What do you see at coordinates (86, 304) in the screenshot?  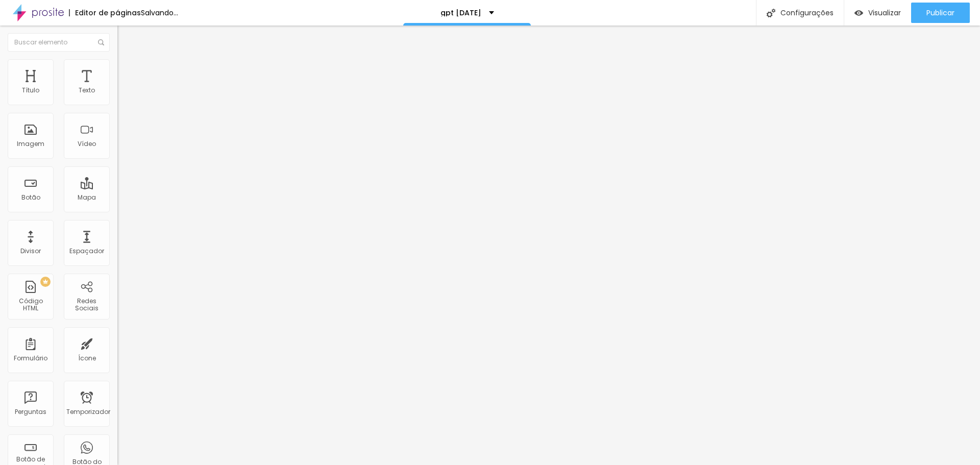 I see `font: Redes Sociais` at bounding box center [86, 304].